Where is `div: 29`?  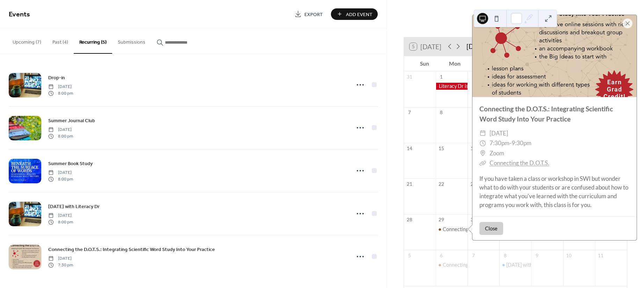
div: 29 is located at coordinates (441, 220).